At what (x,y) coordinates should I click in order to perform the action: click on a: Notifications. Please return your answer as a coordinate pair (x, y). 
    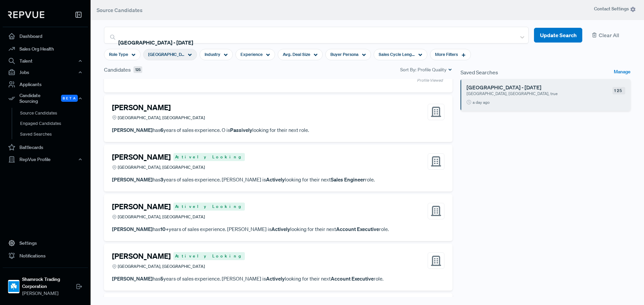
    Looking at the image, I should click on (45, 256).